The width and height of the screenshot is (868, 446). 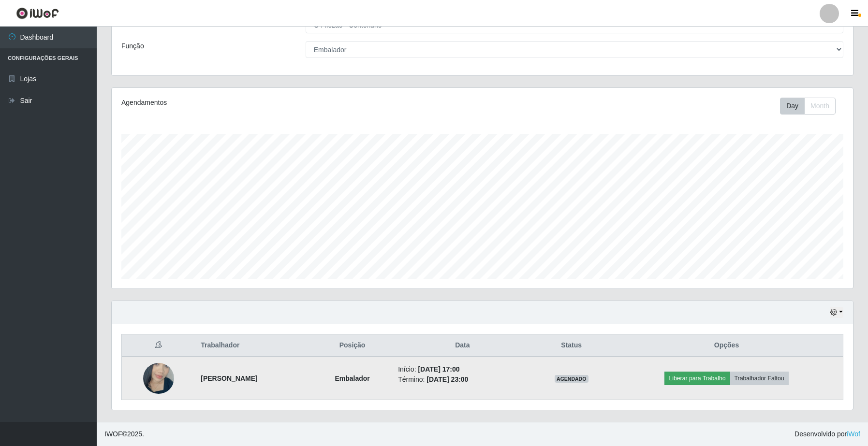 What do you see at coordinates (253, 345) in the screenshot?
I see `th: Trabalhador` at bounding box center [253, 345].